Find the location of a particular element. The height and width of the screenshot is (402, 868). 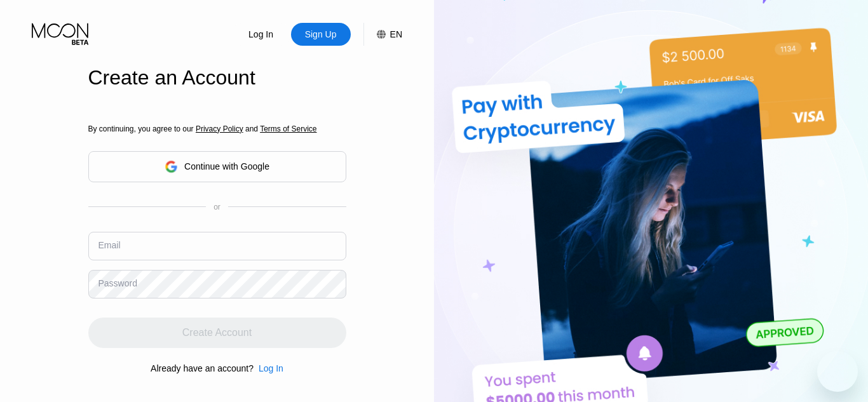

span: and is located at coordinates (252, 129).